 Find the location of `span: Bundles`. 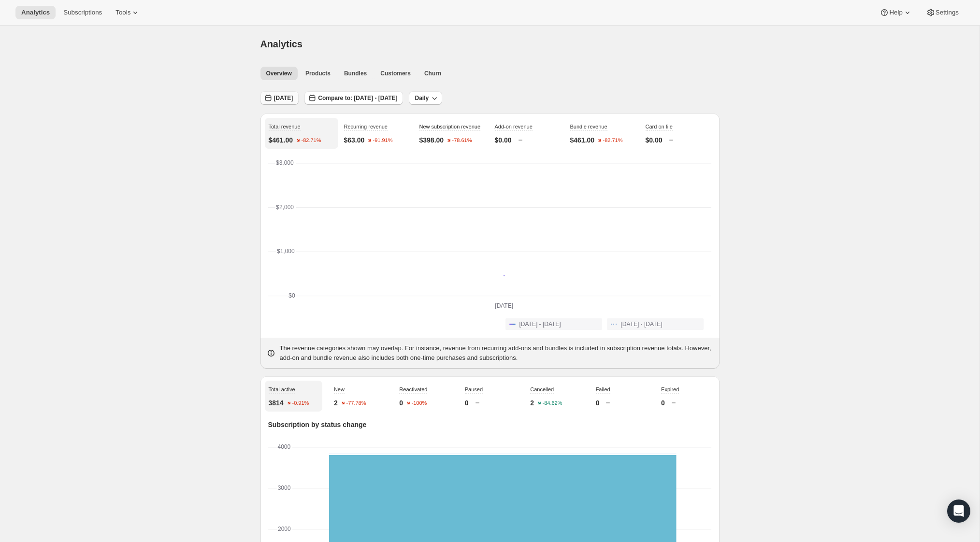

span: Bundles is located at coordinates (355, 74).